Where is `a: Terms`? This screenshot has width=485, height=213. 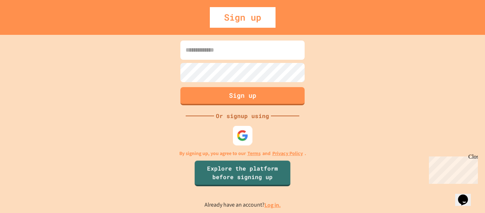 a: Terms is located at coordinates (254, 153).